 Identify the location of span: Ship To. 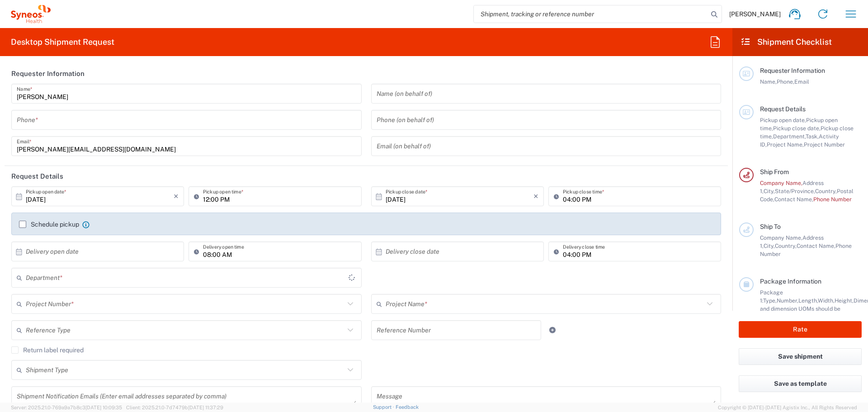
(770, 227).